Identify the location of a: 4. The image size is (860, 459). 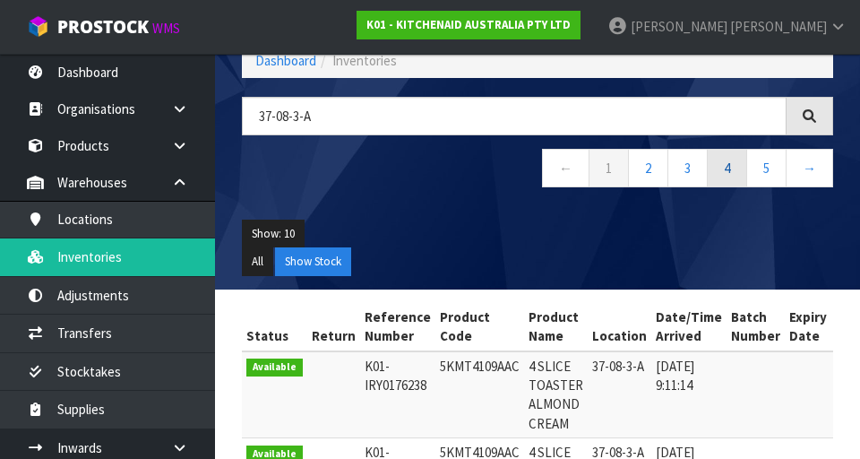
(726, 167).